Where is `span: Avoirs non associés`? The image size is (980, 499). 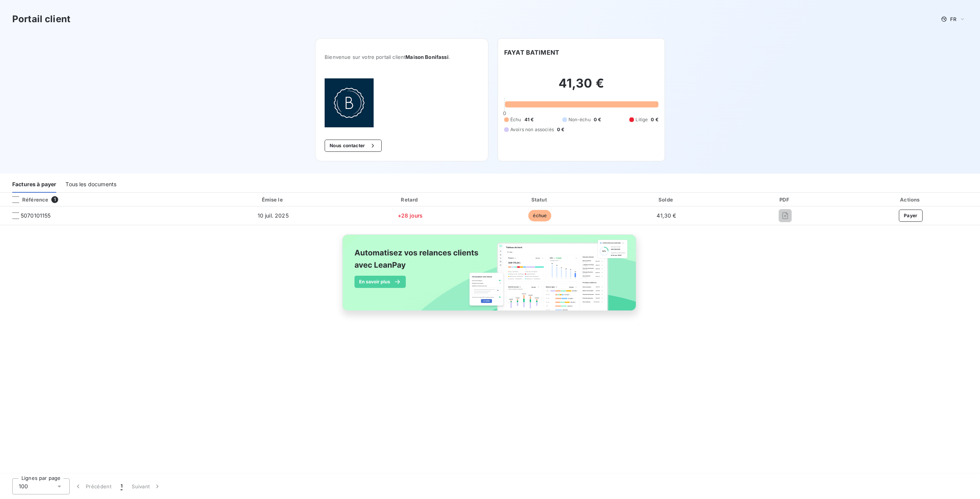 span: Avoirs non associés is located at coordinates (532, 130).